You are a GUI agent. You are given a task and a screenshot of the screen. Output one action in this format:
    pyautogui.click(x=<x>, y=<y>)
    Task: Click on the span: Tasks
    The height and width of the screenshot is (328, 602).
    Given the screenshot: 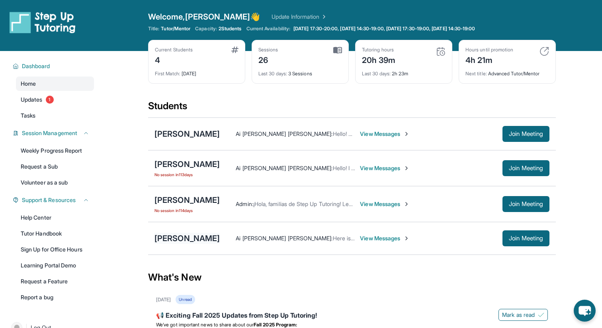 What is the action you would take?
    pyautogui.click(x=28, y=115)
    